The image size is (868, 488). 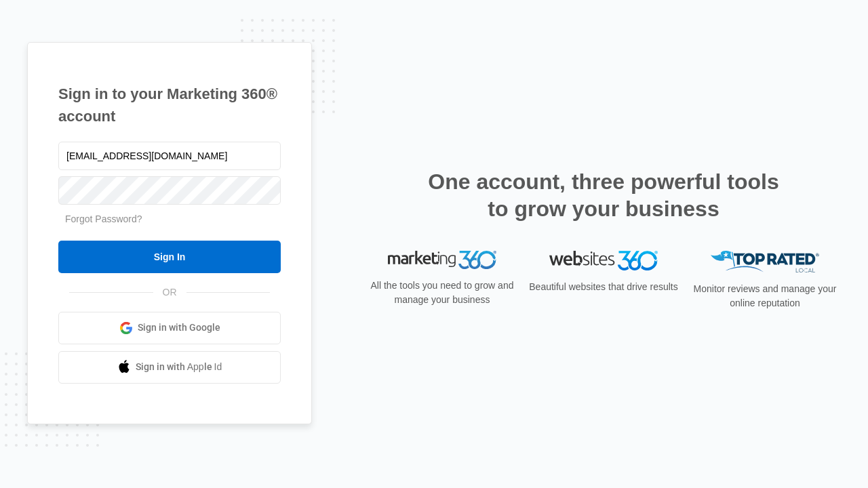 What do you see at coordinates (170, 257) in the screenshot?
I see `input: Sign In` at bounding box center [170, 257].